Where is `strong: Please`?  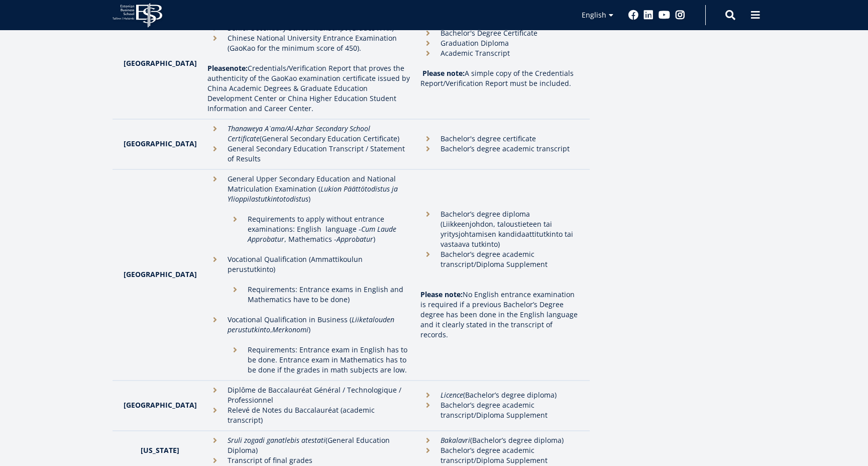 strong: Please is located at coordinates (219, 68).